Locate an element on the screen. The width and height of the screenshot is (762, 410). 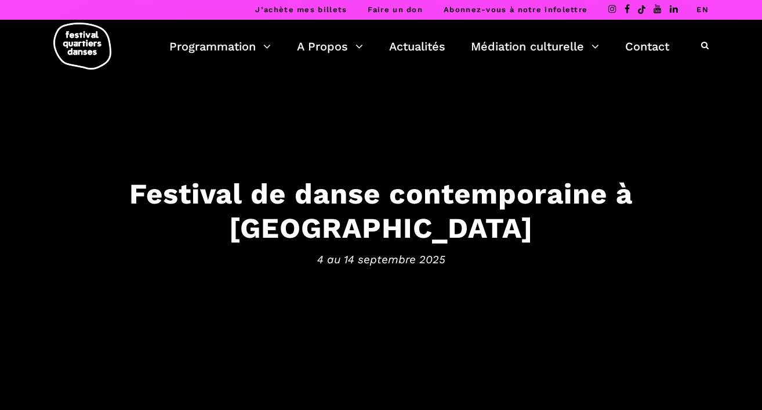
a: EN is located at coordinates (702, 9).